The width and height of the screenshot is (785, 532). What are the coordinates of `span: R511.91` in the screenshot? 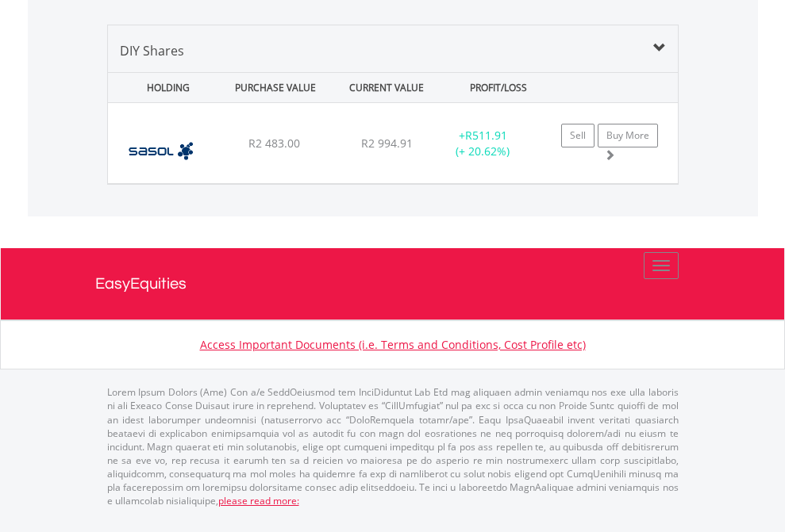 It's located at (486, 135).